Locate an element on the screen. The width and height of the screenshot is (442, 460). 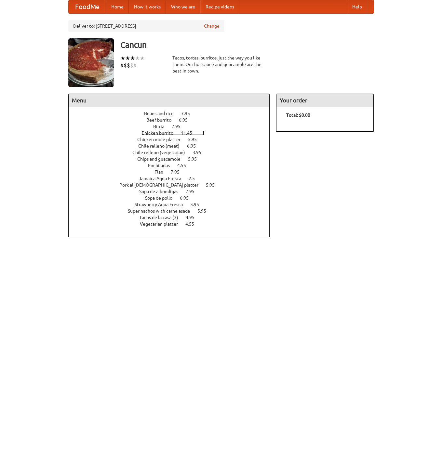
a: Birria 7.95 is located at coordinates (173, 126).